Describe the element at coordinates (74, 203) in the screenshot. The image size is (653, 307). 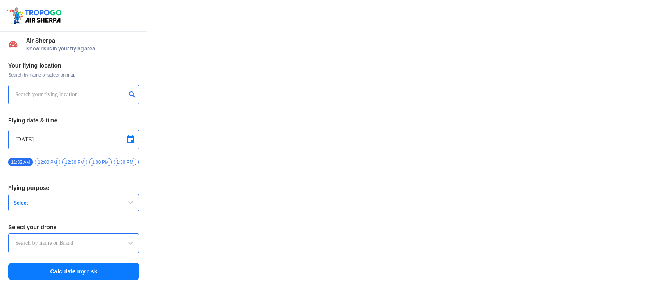
I see `button: Select` at that location.